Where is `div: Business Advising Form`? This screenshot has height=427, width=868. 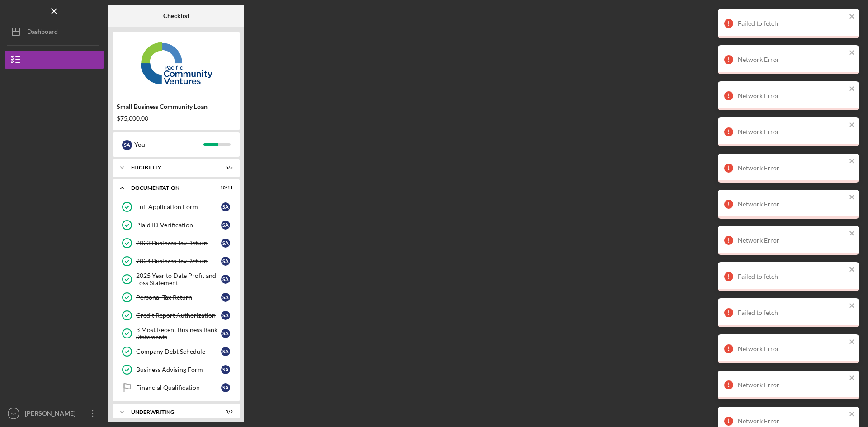
div: Business Advising Form is located at coordinates (178, 370).